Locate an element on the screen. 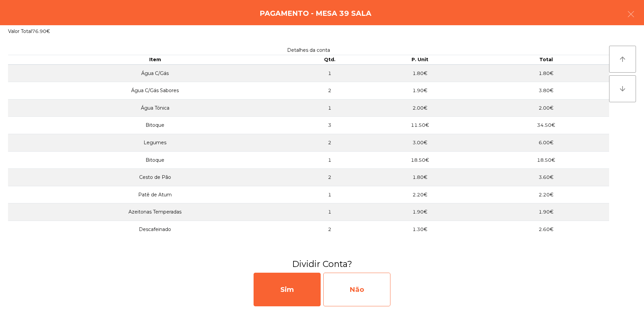 The image size is (644, 309). h3: Dividir Conta? is located at coordinates (322, 264).